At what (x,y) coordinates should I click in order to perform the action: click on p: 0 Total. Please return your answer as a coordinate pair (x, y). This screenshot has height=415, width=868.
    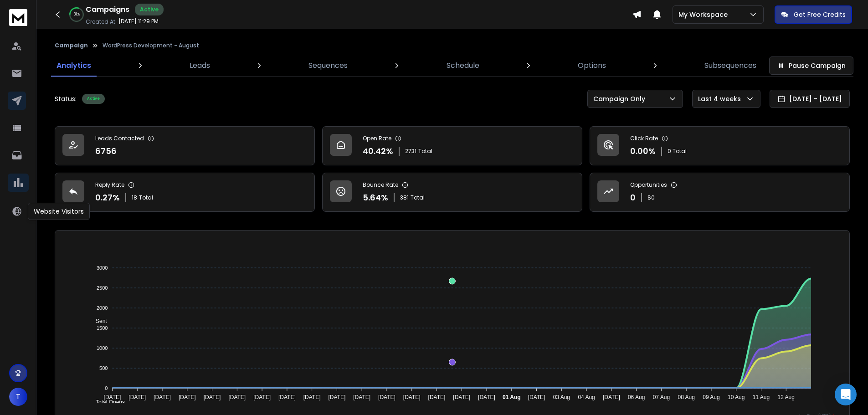
    Looking at the image, I should click on (677, 151).